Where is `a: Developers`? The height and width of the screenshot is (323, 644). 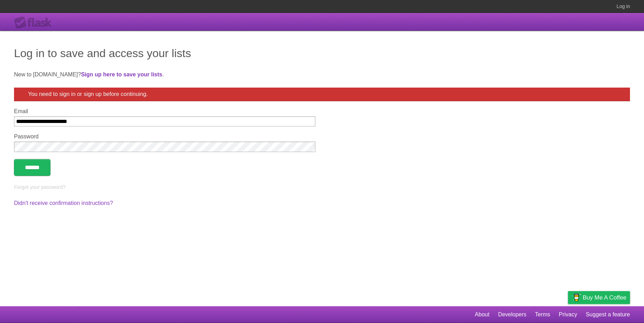
a: Developers is located at coordinates (512, 314).